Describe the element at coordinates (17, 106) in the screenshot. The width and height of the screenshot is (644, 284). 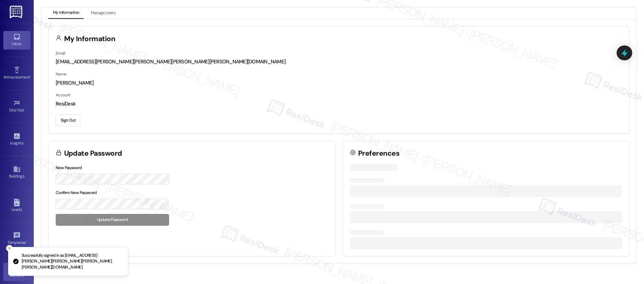
I see `a: Site Visit •` at that location.